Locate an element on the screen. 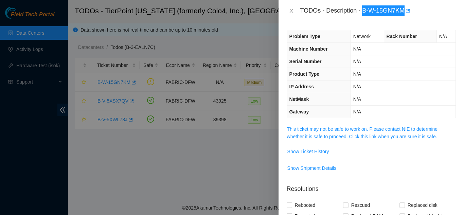 The height and width of the screenshot is (215, 464). span: Replaced disk is located at coordinates (423, 205).